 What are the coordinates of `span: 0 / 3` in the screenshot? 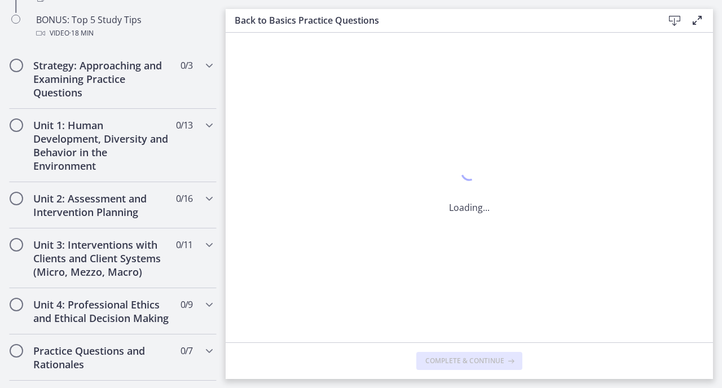 It's located at (186, 65).